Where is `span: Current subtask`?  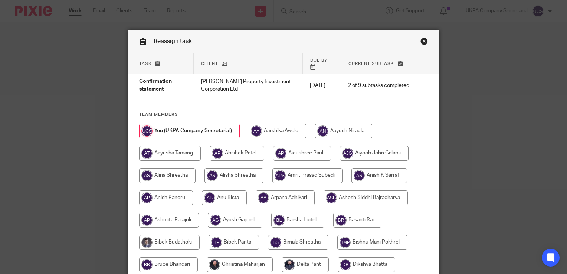
span: Current subtask is located at coordinates (371, 64).